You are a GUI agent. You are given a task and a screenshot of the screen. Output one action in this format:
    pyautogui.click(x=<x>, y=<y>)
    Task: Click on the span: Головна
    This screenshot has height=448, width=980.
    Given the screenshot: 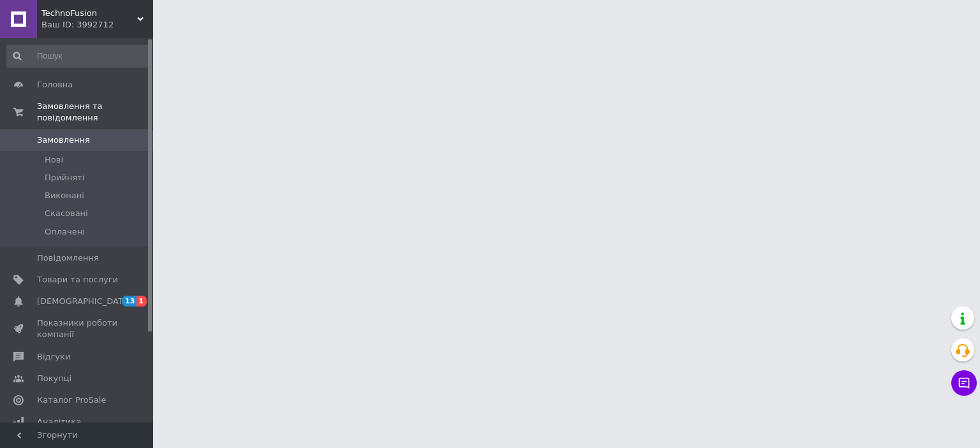 What is the action you would take?
    pyautogui.click(x=55, y=85)
    